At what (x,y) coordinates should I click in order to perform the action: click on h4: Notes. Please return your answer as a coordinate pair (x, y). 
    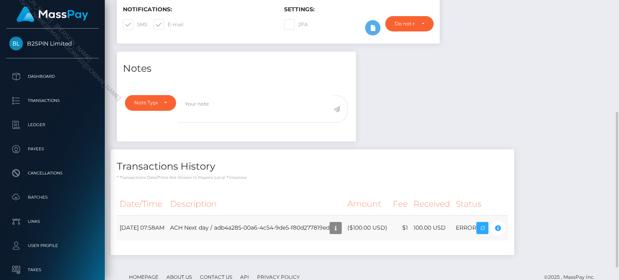
    Looking at the image, I should click on (236, 69).